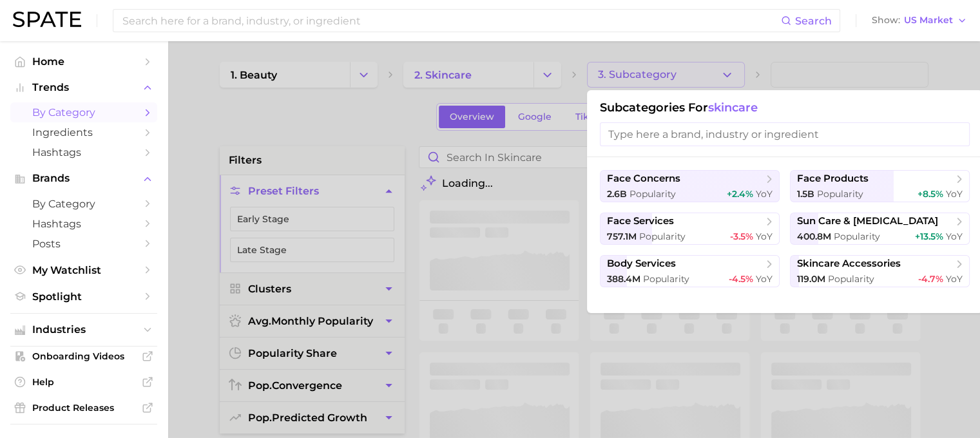  I want to click on button: Brands, so click(84, 178).